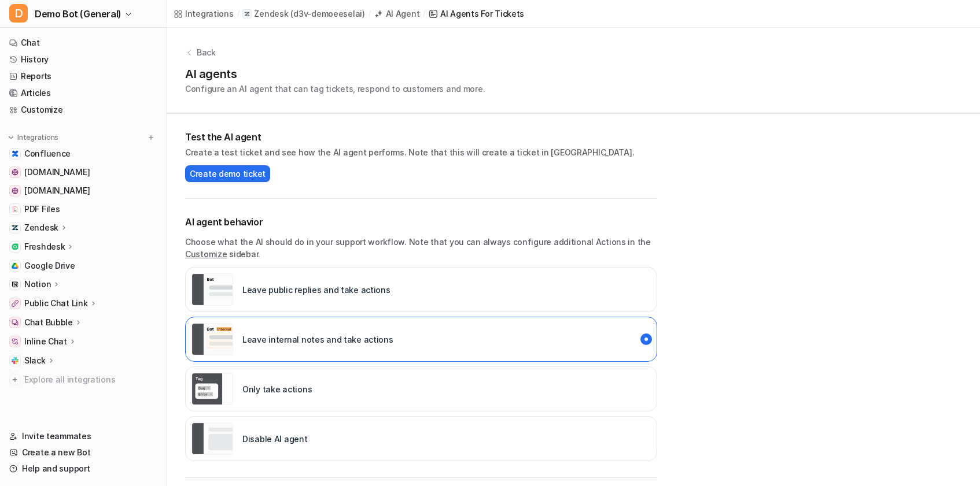  Describe the element at coordinates (206, 52) in the screenshot. I see `p: Back` at that location.